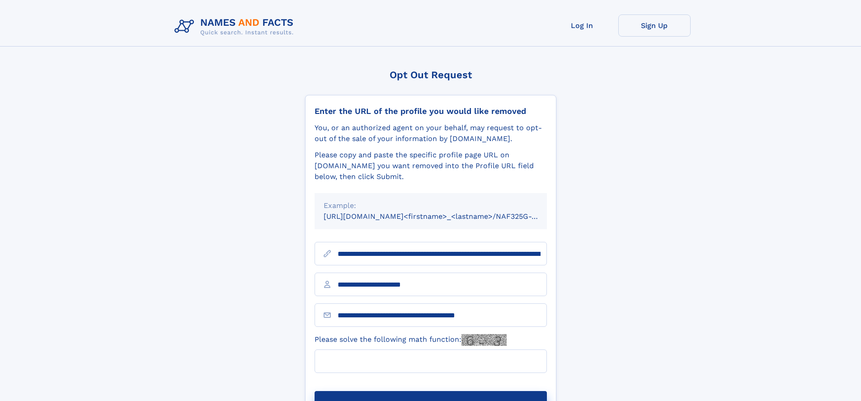 The image size is (861, 401). What do you see at coordinates (236, 27) in the screenshot?
I see `img: Logo Names and Facts` at bounding box center [236, 27].